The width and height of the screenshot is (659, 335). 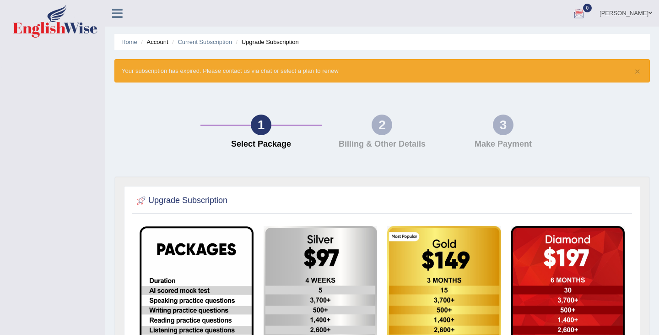 What do you see at coordinates (129, 42) in the screenshot?
I see `a: Home` at bounding box center [129, 42].